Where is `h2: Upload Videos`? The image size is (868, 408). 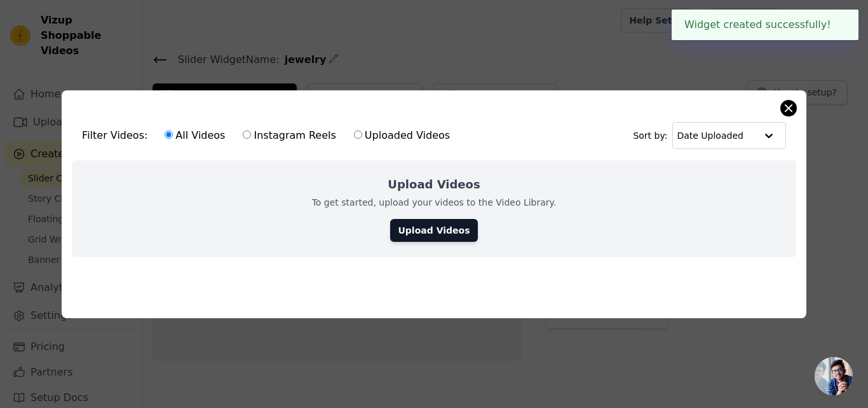
h2: Upload Videos is located at coordinates (433, 184).